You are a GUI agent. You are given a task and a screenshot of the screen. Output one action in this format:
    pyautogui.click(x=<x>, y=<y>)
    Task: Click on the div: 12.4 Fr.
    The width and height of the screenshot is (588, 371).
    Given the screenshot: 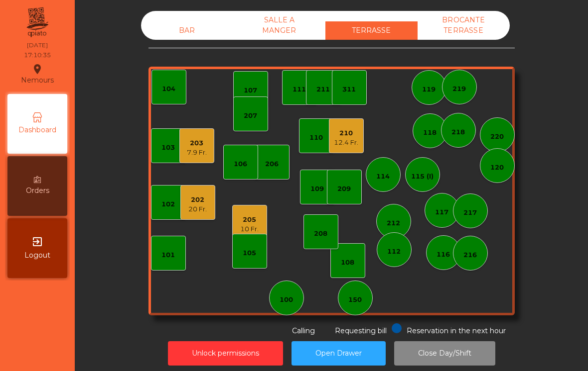 What is the action you would take?
    pyautogui.click(x=346, y=143)
    